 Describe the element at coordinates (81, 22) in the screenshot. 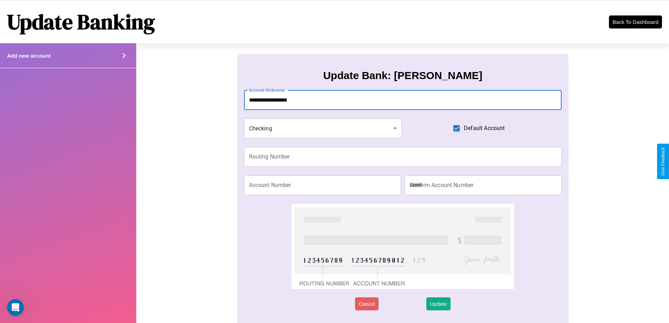

I see `h1: Update Banking` at that location.